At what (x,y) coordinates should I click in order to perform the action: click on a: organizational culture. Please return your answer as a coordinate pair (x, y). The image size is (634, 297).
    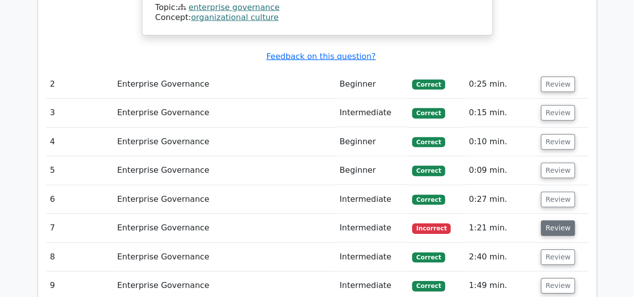
    Looking at the image, I should click on (234, 17).